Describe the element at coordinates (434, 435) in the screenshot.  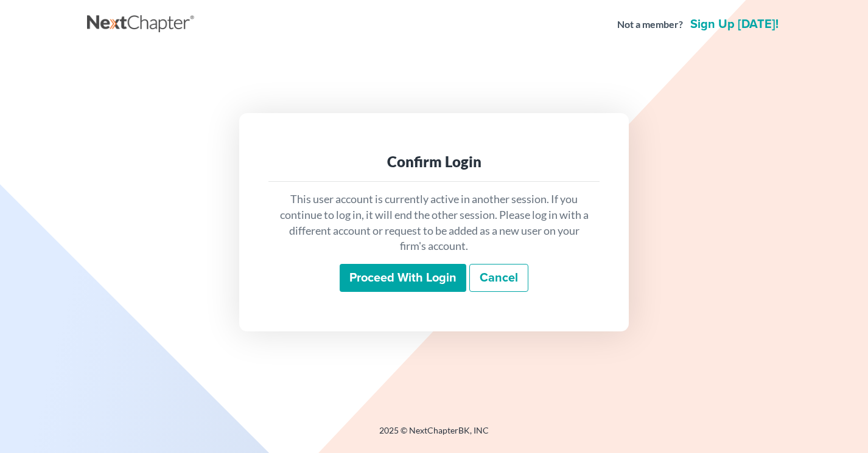
I see `div: 2025 © NextChapterBK, INC` at that location.